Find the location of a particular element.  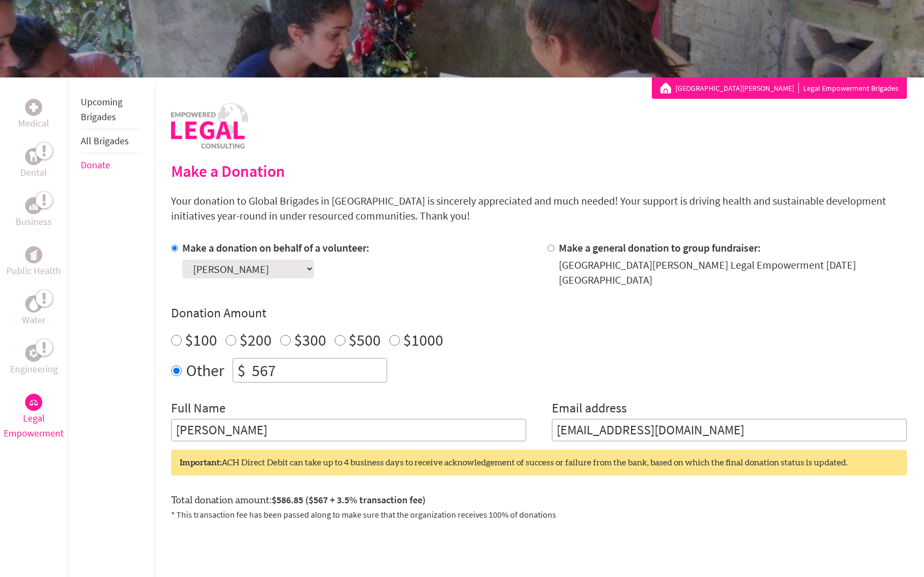

a: MedicalMedical is located at coordinates (34, 115).